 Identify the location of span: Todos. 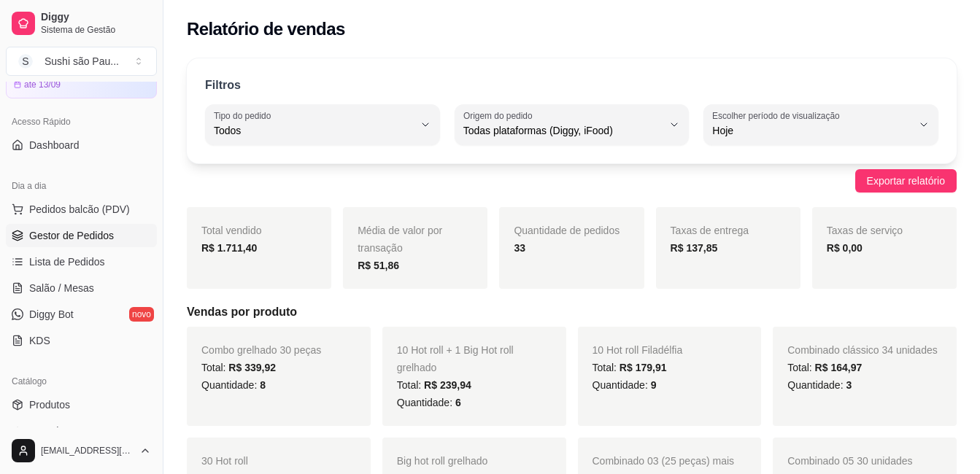
(313, 131).